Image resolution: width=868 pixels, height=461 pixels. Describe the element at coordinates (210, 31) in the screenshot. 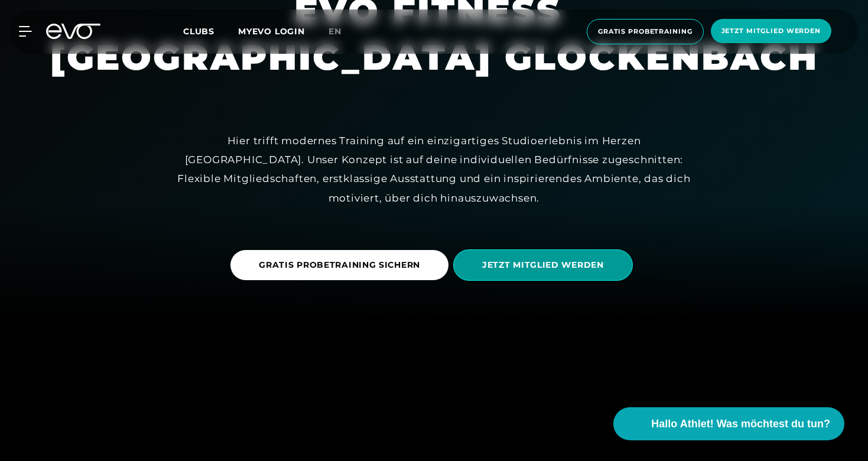

I see `a: Clubs` at that location.